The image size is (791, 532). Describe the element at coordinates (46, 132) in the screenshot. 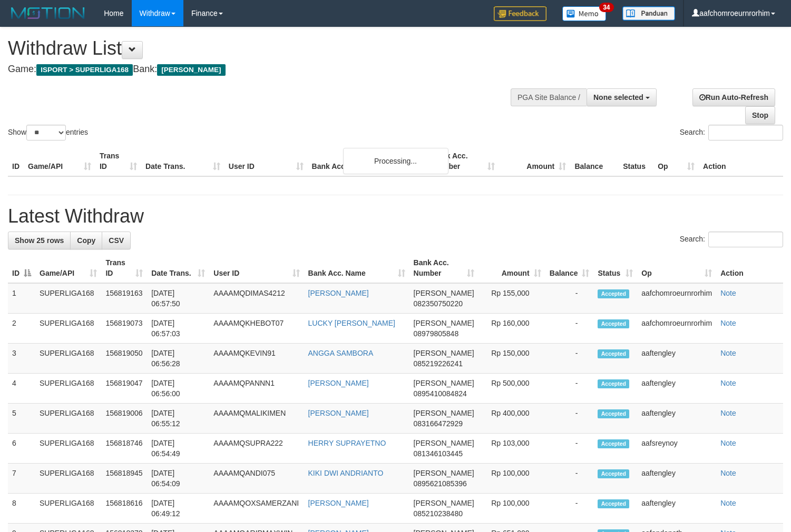

I see `select: Showentries` at that location.